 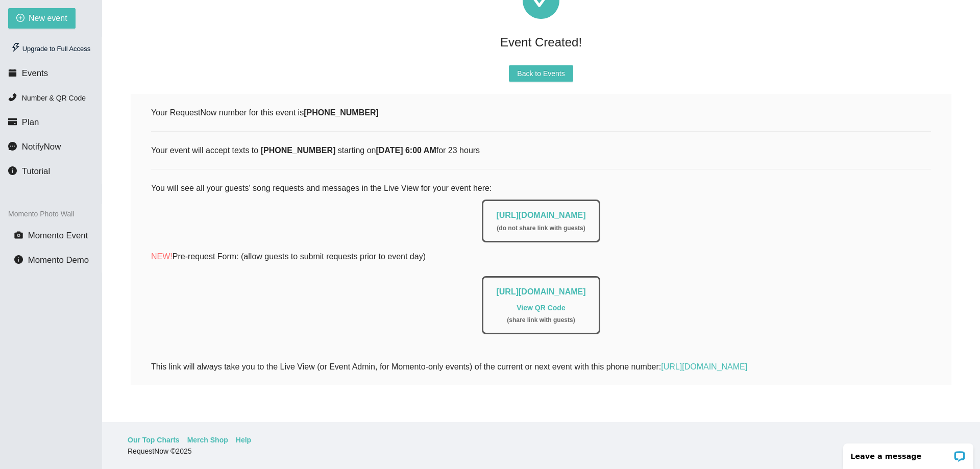 I want to click on div: Event Created!, so click(x=541, y=42).